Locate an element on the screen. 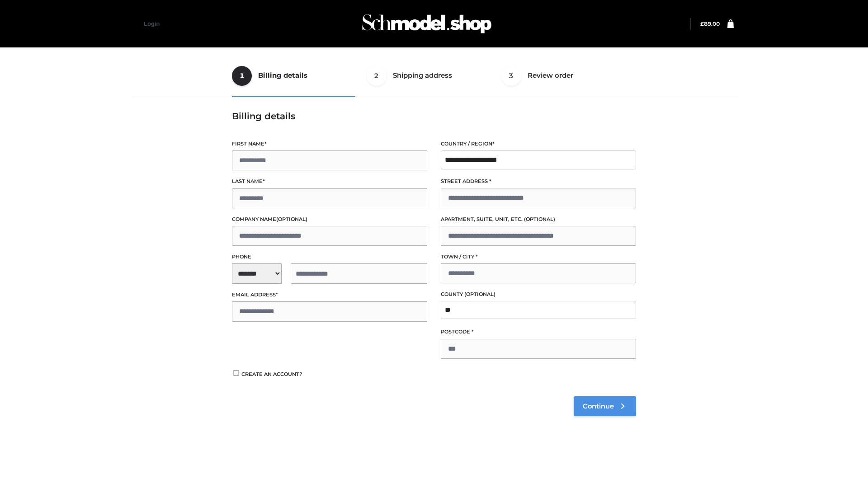  a: Continue is located at coordinates (605, 406).